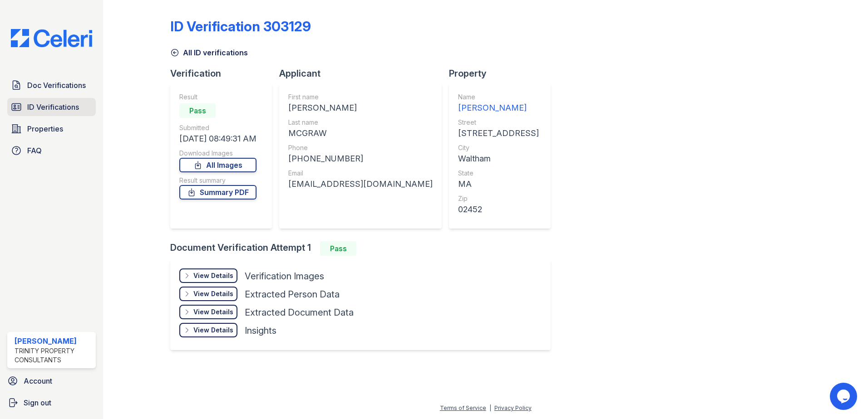 This screenshot has width=868, height=419. What do you see at coordinates (218, 153) in the screenshot?
I see `div: Download Images` at bounding box center [218, 153].